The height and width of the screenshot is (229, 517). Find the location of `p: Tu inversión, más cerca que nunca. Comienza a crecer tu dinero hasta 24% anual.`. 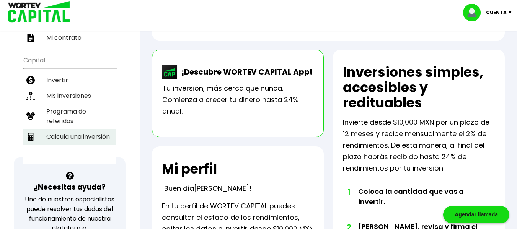

p: Tu inversión, más cerca que nunca. Comienza a crecer tu dinero hasta 24% anual. is located at coordinates (238, 100).